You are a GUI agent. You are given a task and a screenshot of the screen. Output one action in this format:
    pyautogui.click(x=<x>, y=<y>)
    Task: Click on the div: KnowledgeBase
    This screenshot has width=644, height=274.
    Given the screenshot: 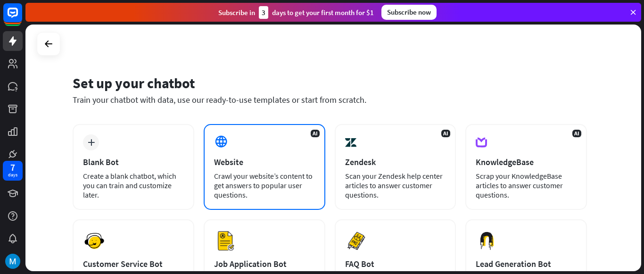 What is the action you would take?
    pyautogui.click(x=526, y=162)
    